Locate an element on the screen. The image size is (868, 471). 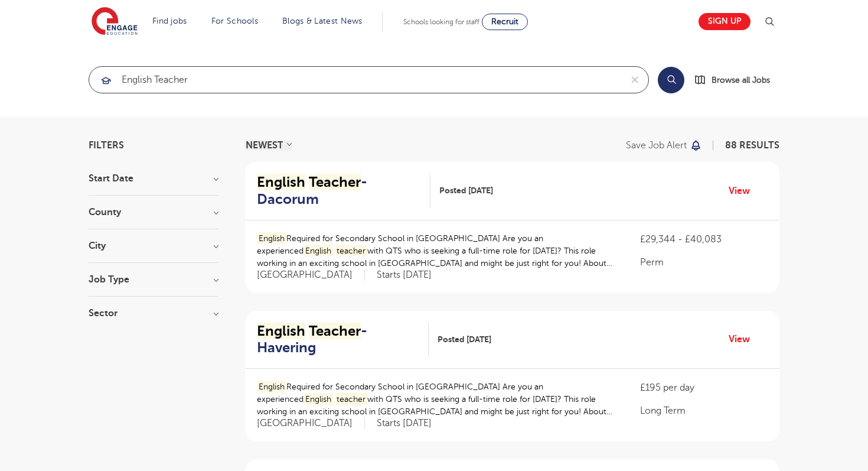
button: Clear is located at coordinates (634, 80).